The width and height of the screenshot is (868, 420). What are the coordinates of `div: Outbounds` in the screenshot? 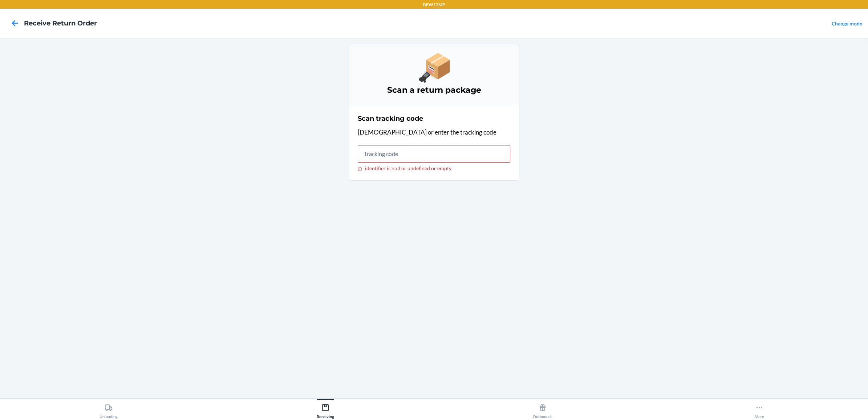 It's located at (542, 410).